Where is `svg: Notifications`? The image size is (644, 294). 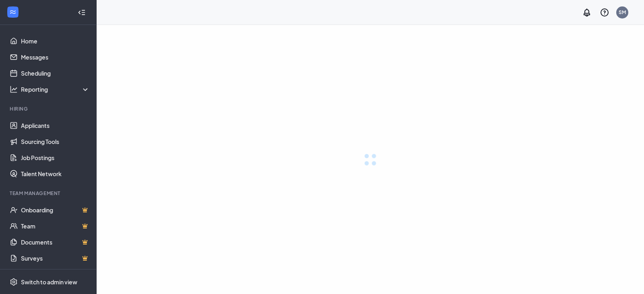
svg: Notifications is located at coordinates (587, 12).